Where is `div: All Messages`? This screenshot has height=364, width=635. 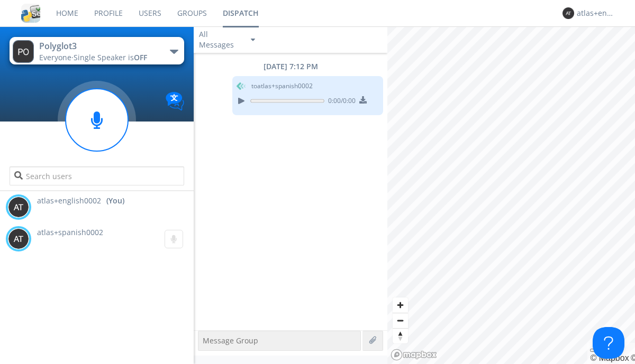
div: All Messages is located at coordinates (220, 40).